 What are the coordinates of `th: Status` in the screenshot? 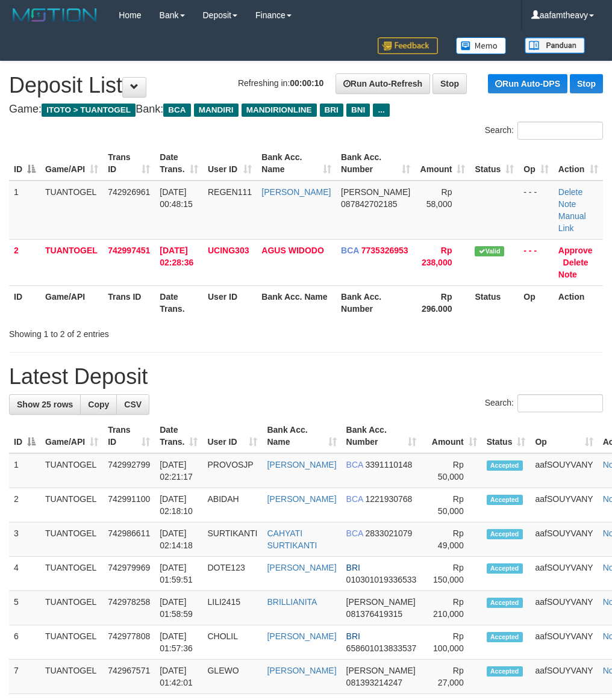 It's located at (494, 303).